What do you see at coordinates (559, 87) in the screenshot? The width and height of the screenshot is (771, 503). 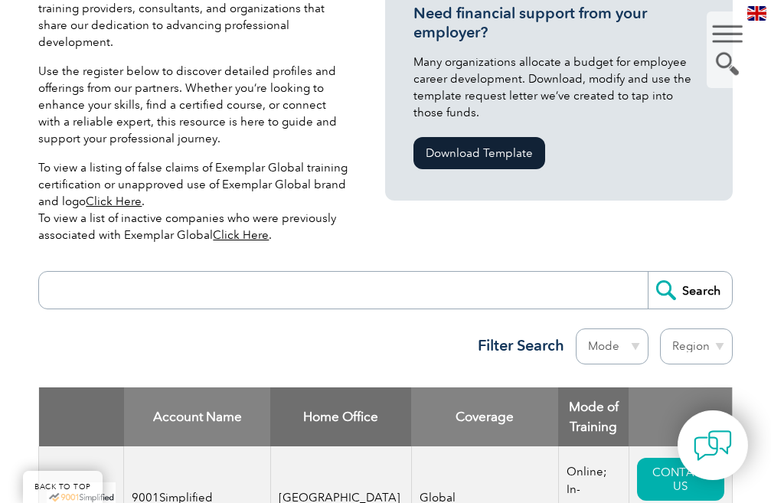 I see `p: Many organizations allocate a budget for employee career development. Download, modify and use th...` at bounding box center [559, 87].